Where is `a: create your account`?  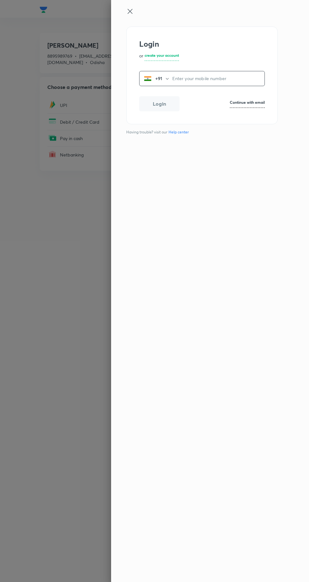
a: create your account is located at coordinates (161, 56).